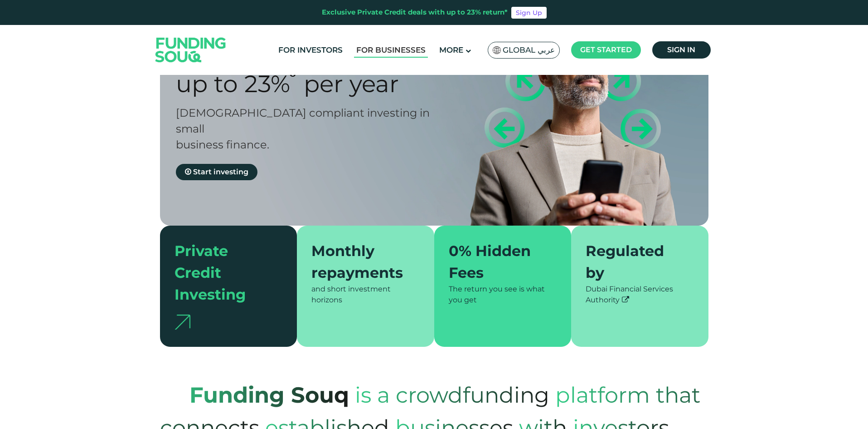  I want to click on span: Start investing, so click(221, 172).